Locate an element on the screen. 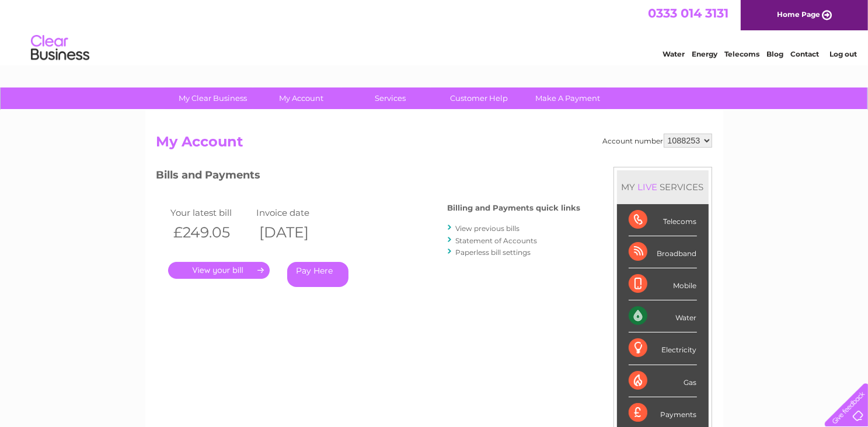 The width and height of the screenshot is (868, 427). h3: Bills and Payments is located at coordinates (368, 176).